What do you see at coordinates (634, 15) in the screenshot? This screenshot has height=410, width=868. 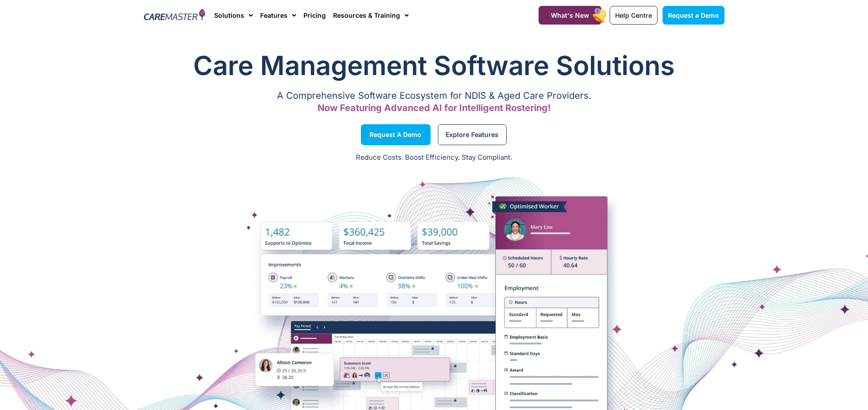 I see `span: Help Centre` at bounding box center [634, 15].